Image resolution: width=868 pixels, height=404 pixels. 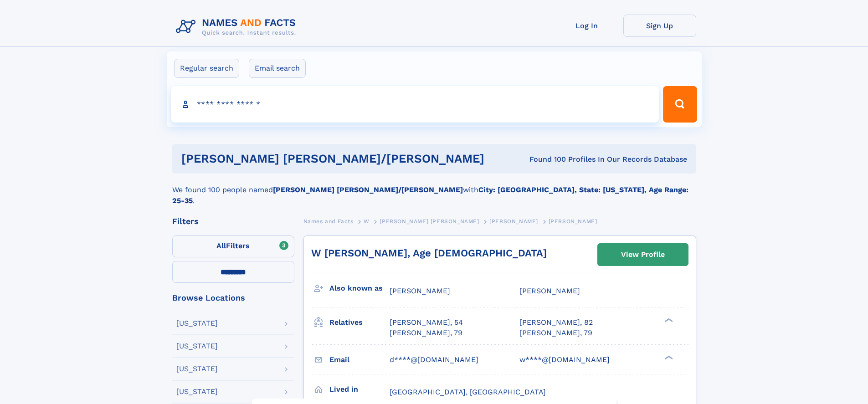 I want to click on label: Email search, so click(x=277, y=68).